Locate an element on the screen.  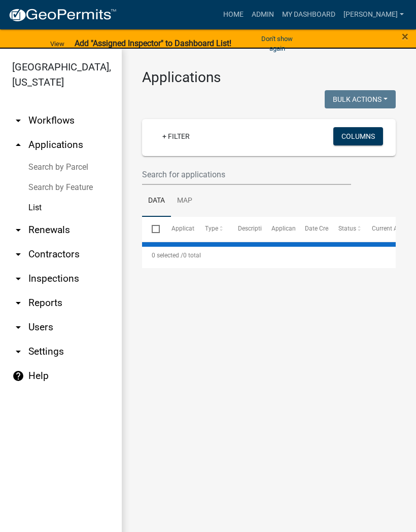
button: Bulk Actions is located at coordinates (361, 100).